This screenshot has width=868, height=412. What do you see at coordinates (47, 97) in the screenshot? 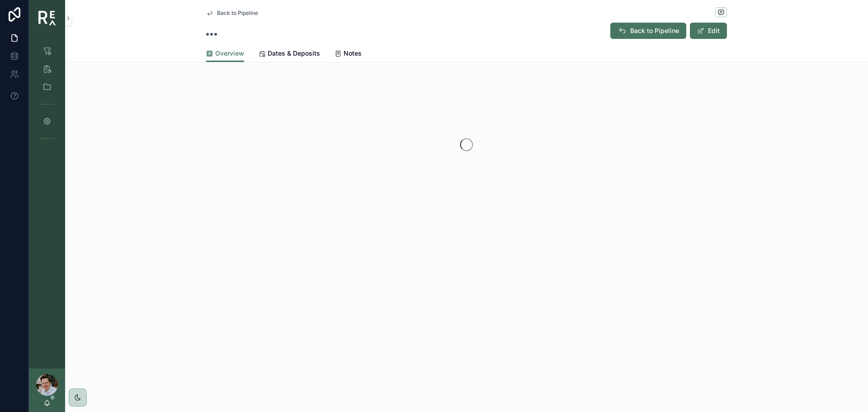
I see `div: scrollable content` at bounding box center [47, 97].